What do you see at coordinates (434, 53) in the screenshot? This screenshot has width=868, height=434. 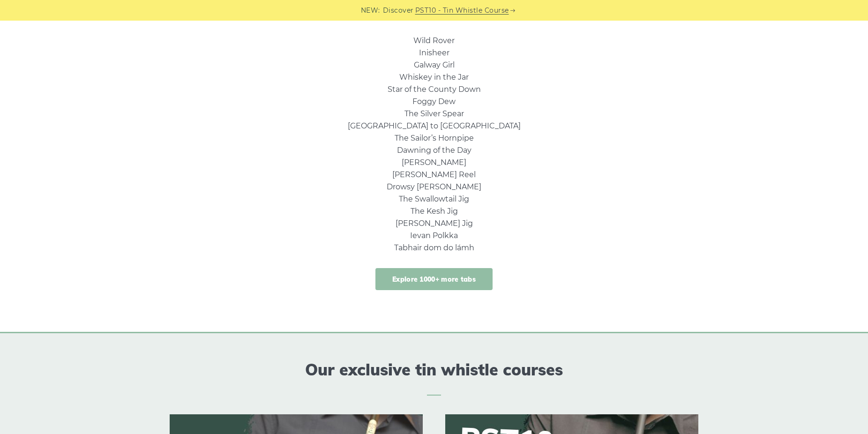 I see `a: Inisheer` at bounding box center [434, 53].